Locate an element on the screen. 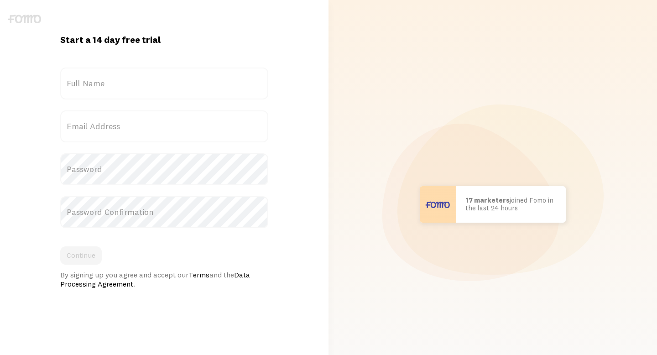 The height and width of the screenshot is (355, 657). label: Full Name is located at coordinates (164, 83).